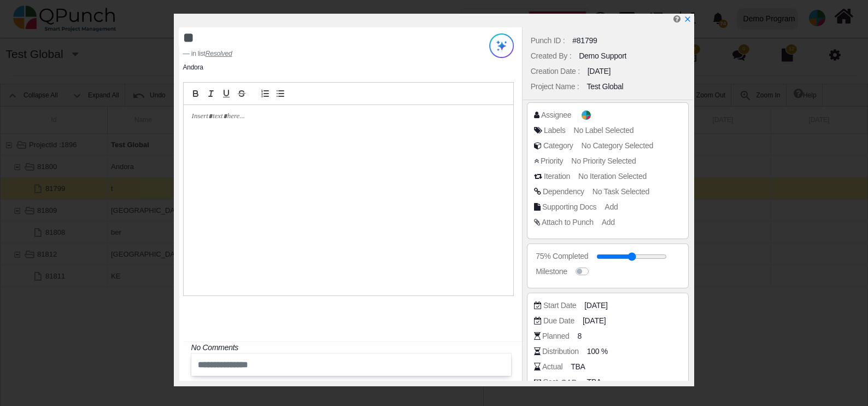  What do you see at coordinates (580, 336) in the screenshot?
I see `span: 8` at bounding box center [580, 336].